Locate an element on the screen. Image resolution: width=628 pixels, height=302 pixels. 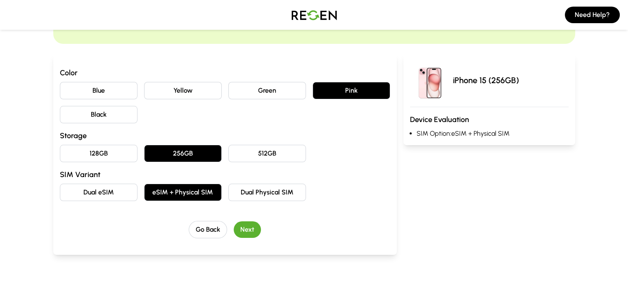
button: Next is located at coordinates (247, 229).